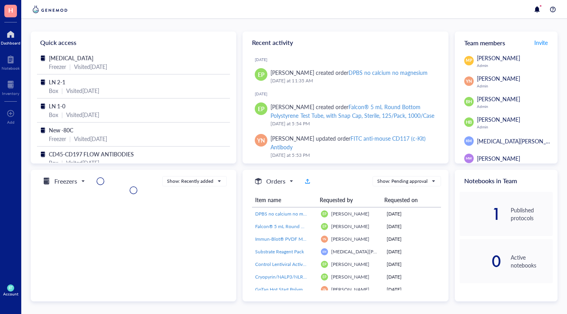 The image size is (567, 314). I want to click on a: DPBS no calcium no magnesium, so click(285, 214).